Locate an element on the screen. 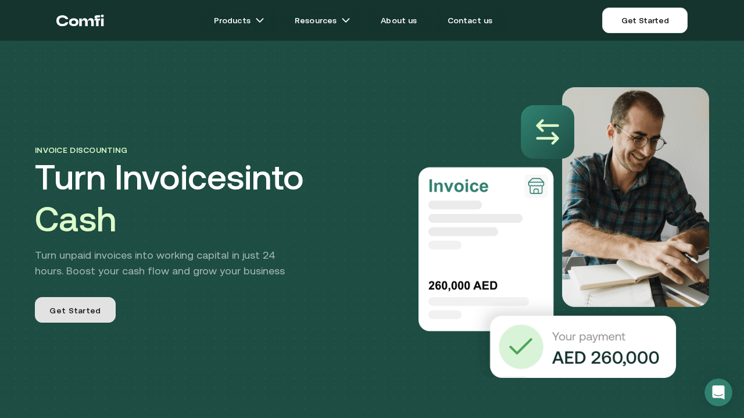 The width and height of the screenshot is (744, 418). a: Resourcesarrow icons is located at coordinates (322, 20).